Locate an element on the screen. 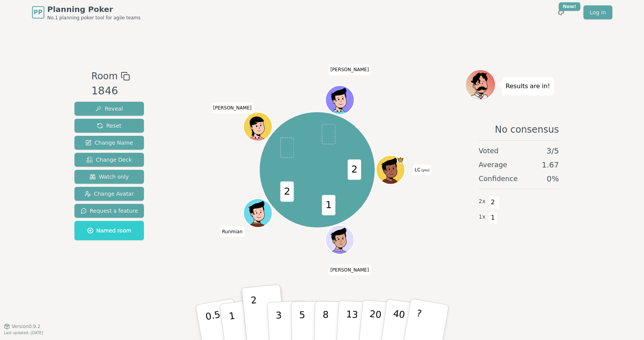 Image resolution: width=644 pixels, height=340 pixels. span: Reveal is located at coordinates (109, 109).